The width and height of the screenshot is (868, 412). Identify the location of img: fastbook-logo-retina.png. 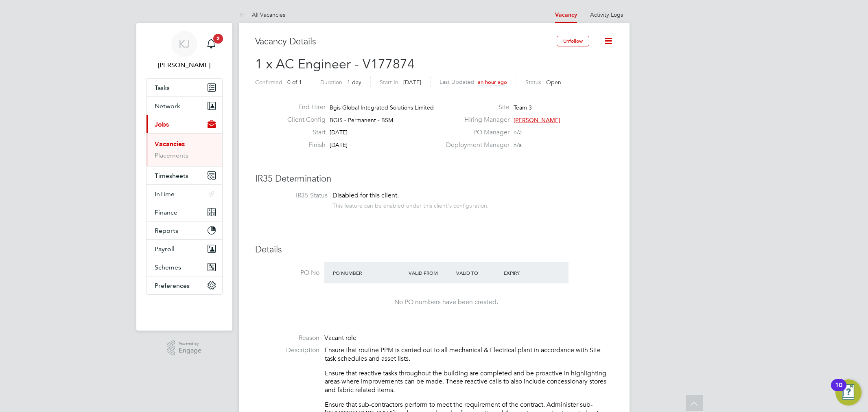
(184, 309).